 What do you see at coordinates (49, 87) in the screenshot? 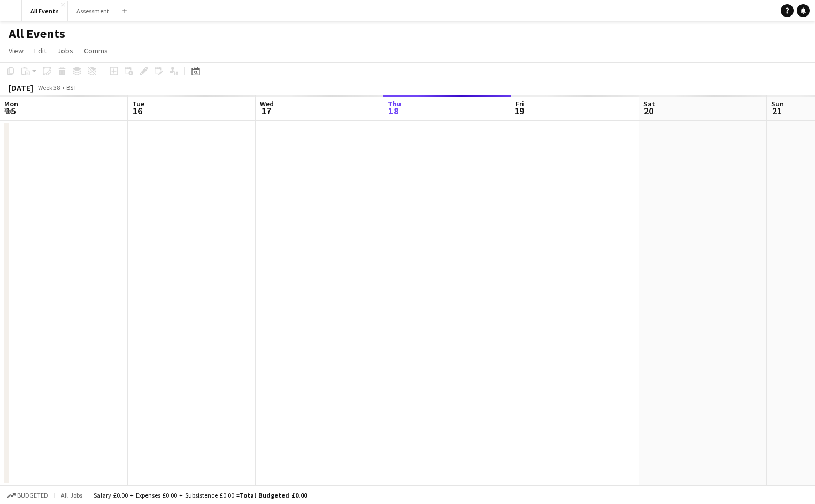
I see `span: Week 38` at bounding box center [49, 87].